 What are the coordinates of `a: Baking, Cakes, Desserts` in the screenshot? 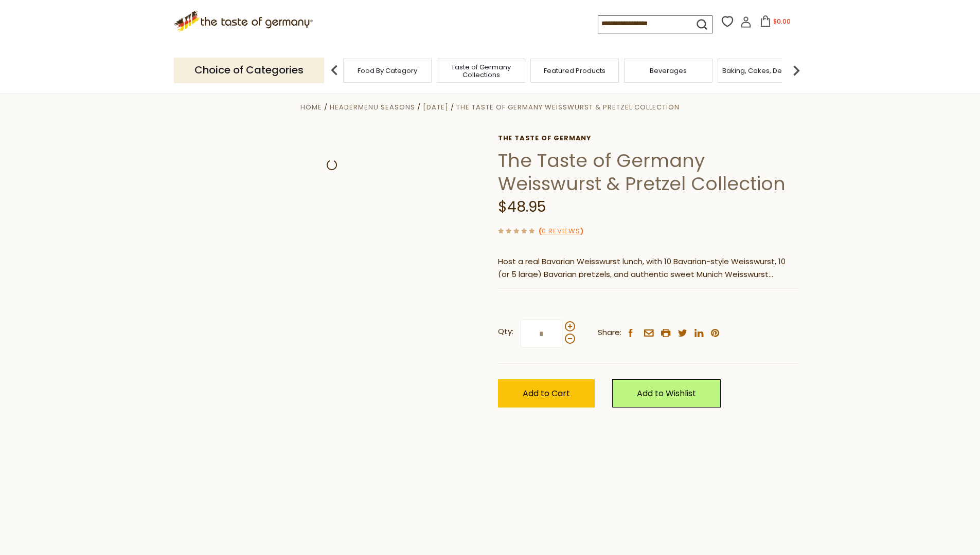 It's located at (762, 70).